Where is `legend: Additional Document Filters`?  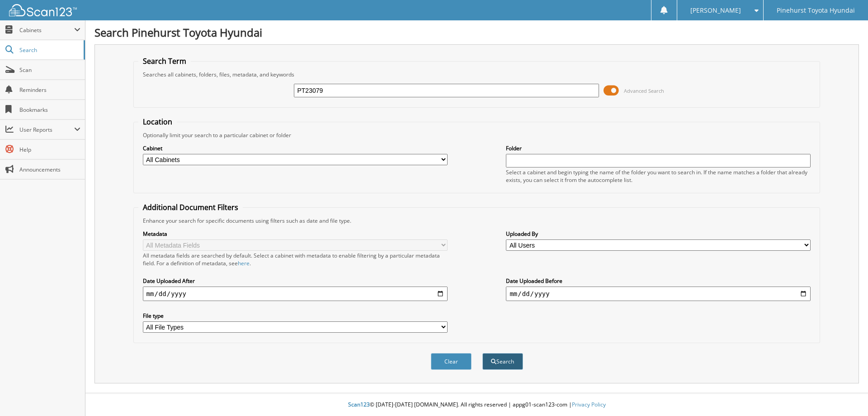
legend: Additional Document Filters is located at coordinates (190, 207).